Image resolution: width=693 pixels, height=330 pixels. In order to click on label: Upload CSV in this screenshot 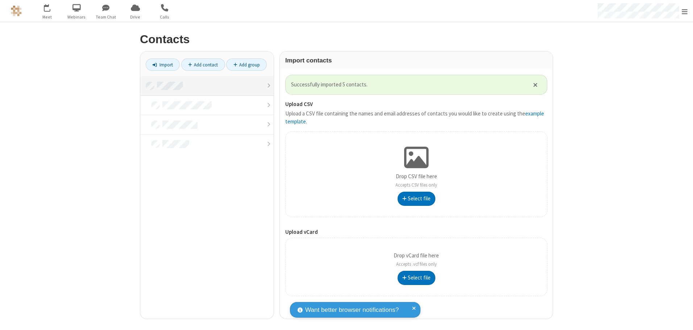, I will do `click(416, 104)`.